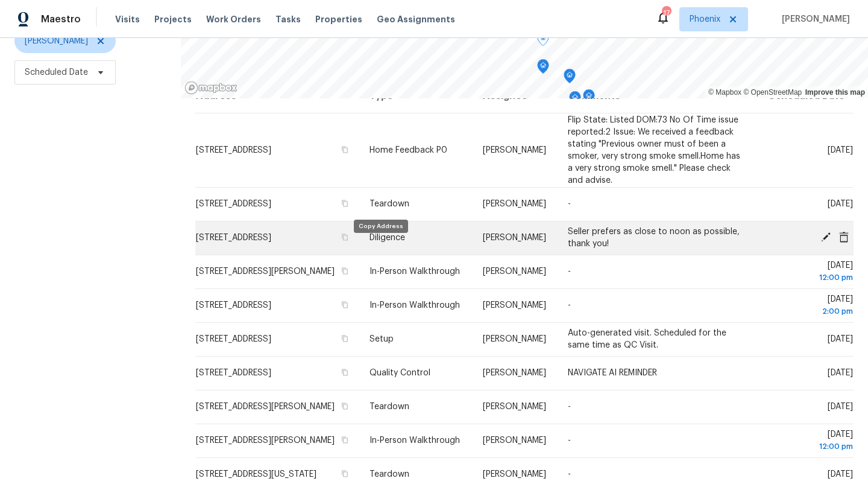 Image resolution: width=868 pixels, height=490 pixels. I want to click on span: Scheduled Date, so click(56, 73).